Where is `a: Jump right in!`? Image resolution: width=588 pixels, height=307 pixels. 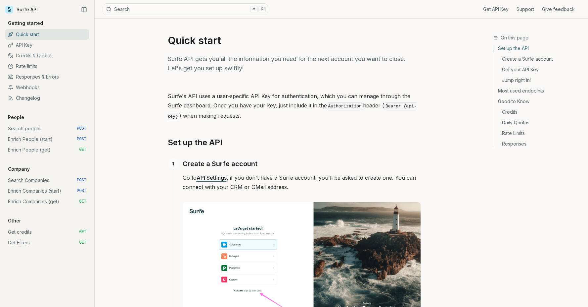 a: Jump right in! is located at coordinates (539, 80).